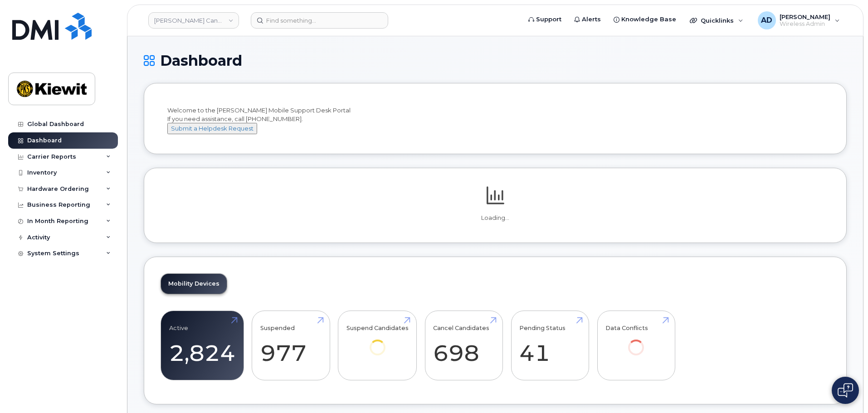 This screenshot has height=413, width=868. Describe the element at coordinates (464, 345) in the screenshot. I see `a: Cancel Candidates 698` at that location.